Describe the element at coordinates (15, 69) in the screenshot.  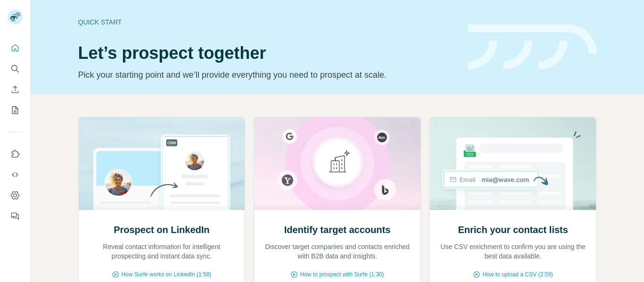
I see `button: Search` at that location.